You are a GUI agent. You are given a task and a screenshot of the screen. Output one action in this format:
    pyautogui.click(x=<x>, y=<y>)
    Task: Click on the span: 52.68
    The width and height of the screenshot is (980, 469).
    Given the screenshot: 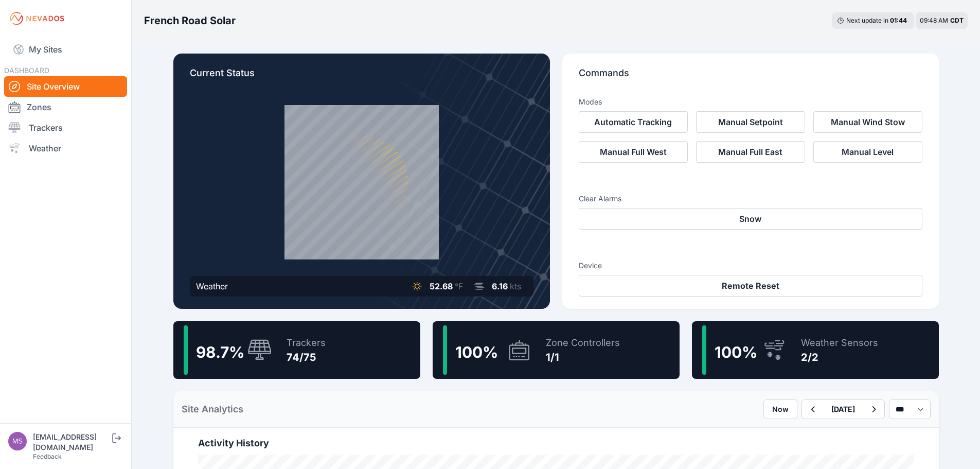 What is the action you would take?
    pyautogui.click(x=441, y=286)
    